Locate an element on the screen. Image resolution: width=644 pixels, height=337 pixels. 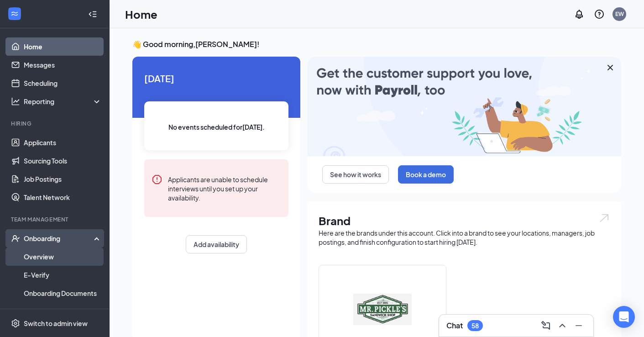
button: Book a demo is located at coordinates (426, 175).